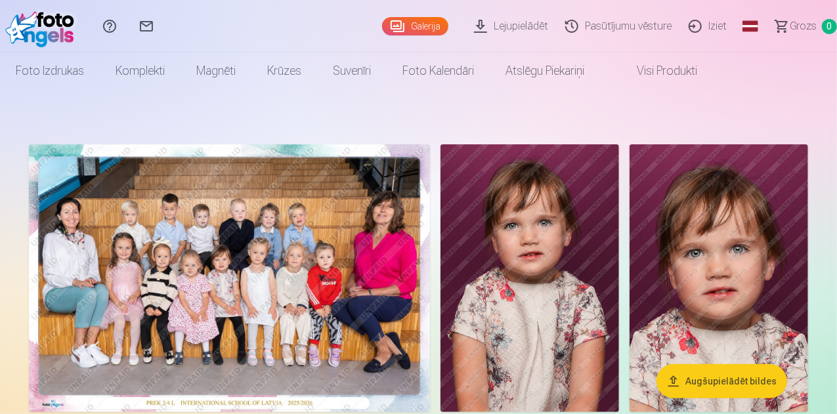 This screenshot has width=837, height=414. What do you see at coordinates (284, 71) in the screenshot?
I see `a: Krūzes` at bounding box center [284, 71].